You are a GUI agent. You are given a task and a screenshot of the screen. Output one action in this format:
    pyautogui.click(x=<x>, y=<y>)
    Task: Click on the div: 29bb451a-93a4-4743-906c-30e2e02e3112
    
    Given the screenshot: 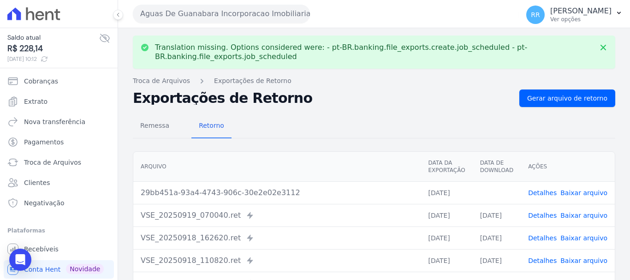 What is the action you would take?
    pyautogui.click(x=277, y=193)
    